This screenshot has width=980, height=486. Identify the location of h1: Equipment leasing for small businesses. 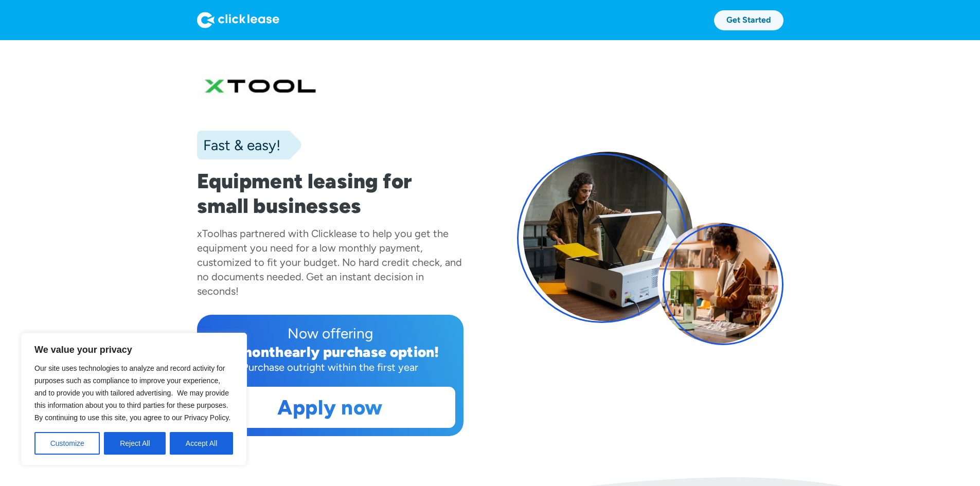
(330, 193).